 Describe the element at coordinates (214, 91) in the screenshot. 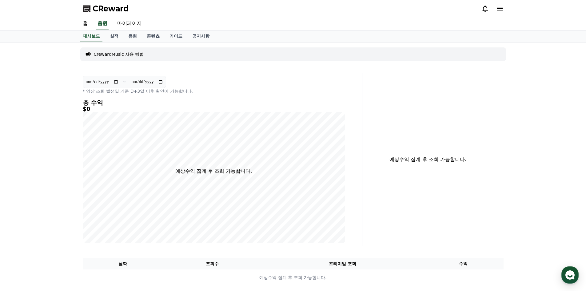

I see `p: * 영상 조회 발생일 기준 D+3일 이후 확인이 가능합니다.` at that location.